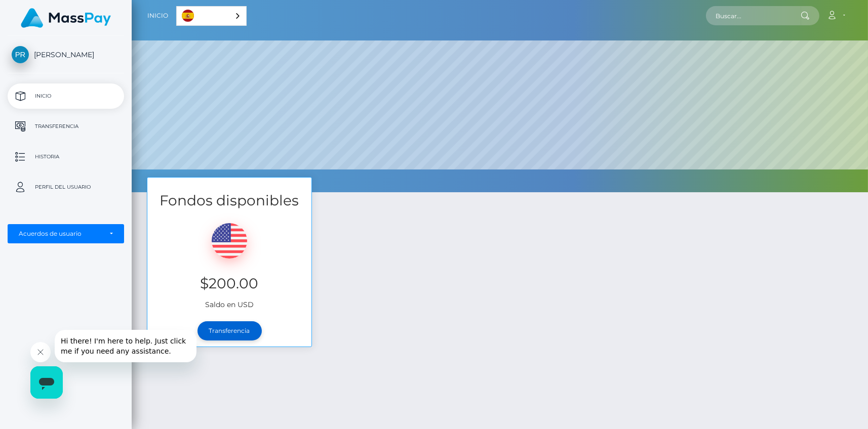 The width and height of the screenshot is (868, 429). Describe the element at coordinates (211, 15) in the screenshot. I see `div: Language` at that location.